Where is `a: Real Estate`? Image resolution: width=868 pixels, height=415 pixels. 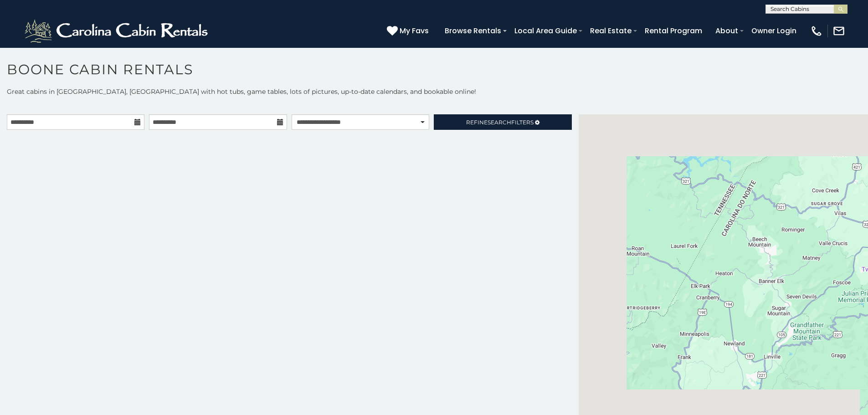
a: Real Estate is located at coordinates (610, 31).